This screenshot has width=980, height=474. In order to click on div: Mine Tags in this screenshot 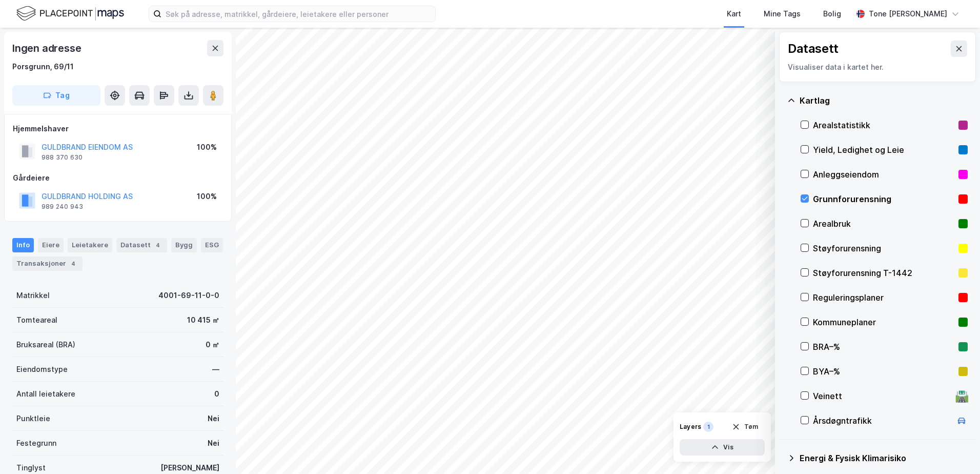, I will do `click(782, 14)`.